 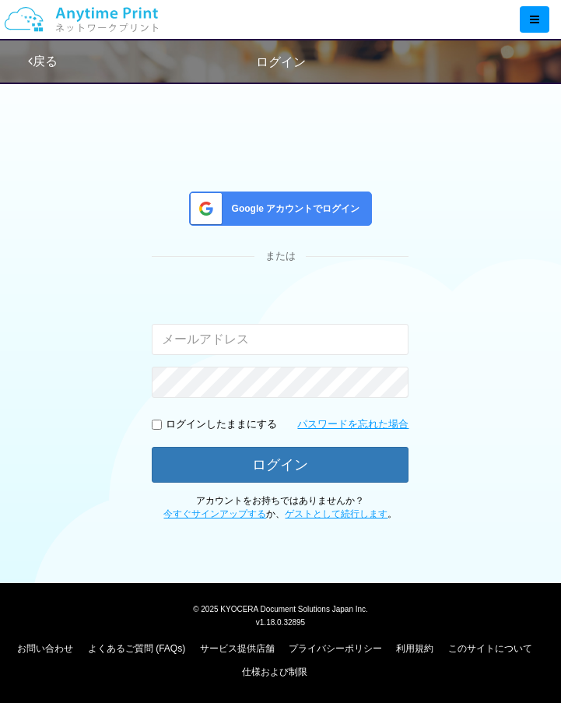 I want to click on a: パスワードを忘れた場合, so click(x=353, y=424).